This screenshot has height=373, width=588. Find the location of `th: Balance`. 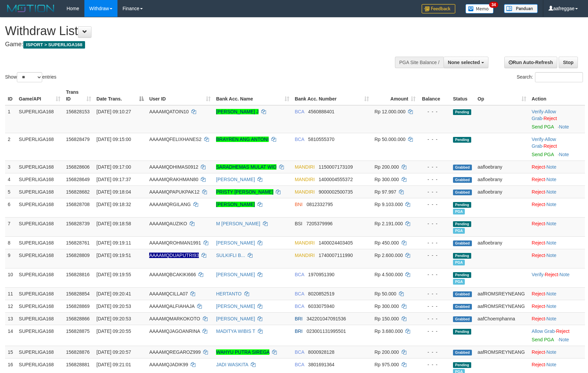

th: Balance is located at coordinates (434, 96).